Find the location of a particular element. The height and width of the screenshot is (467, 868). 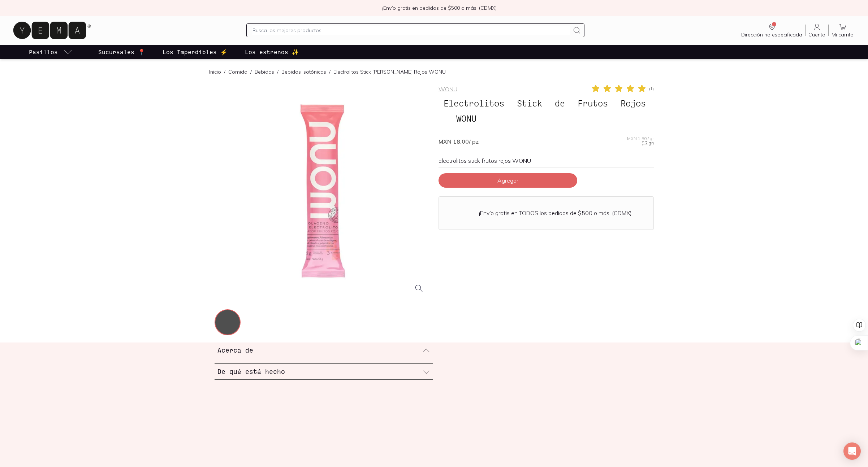

span: WONU is located at coordinates (466, 118).